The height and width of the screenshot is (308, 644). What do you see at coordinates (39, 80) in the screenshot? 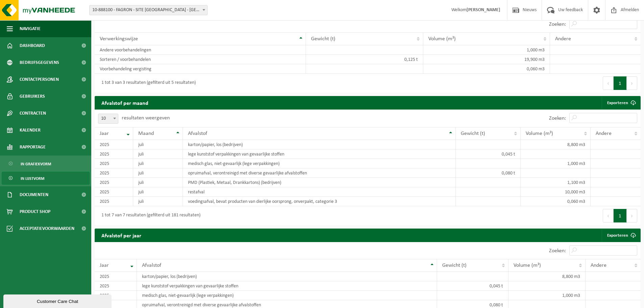
I see `span: Contactpersonen` at bounding box center [39, 80].